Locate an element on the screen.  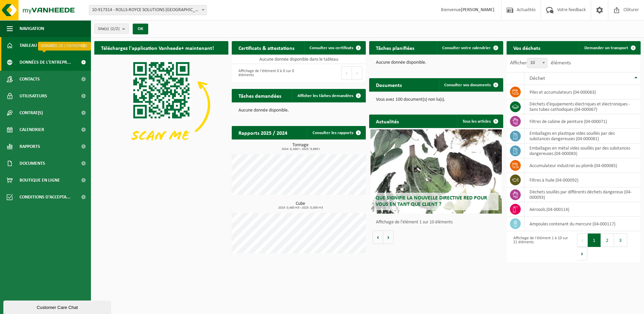
span: Contrat(s) is located at coordinates (31, 113).